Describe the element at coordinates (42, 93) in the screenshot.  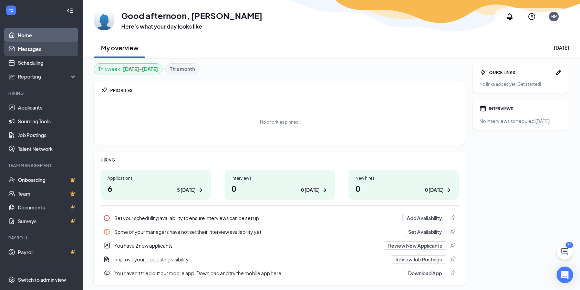
I see `div: Hiring` at that location.